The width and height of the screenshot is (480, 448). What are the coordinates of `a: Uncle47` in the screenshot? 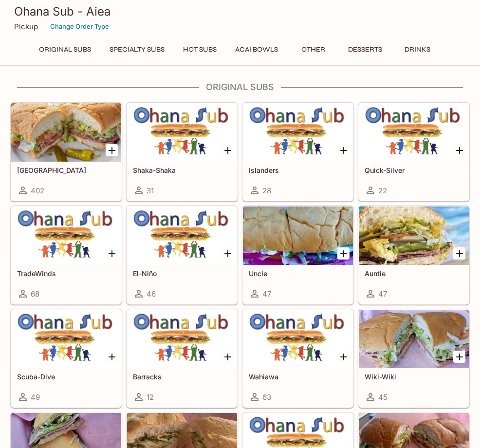 It's located at (298, 255).